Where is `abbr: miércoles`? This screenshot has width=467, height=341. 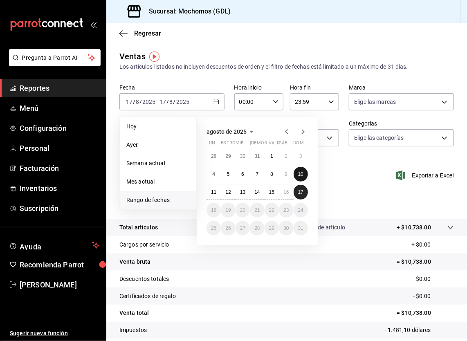
abbr: miércoles is located at coordinates (239, 144).